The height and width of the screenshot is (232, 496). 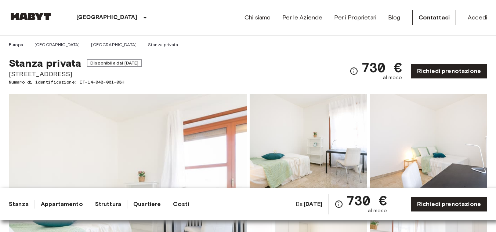 I want to click on a: Appartamento, so click(x=62, y=204).